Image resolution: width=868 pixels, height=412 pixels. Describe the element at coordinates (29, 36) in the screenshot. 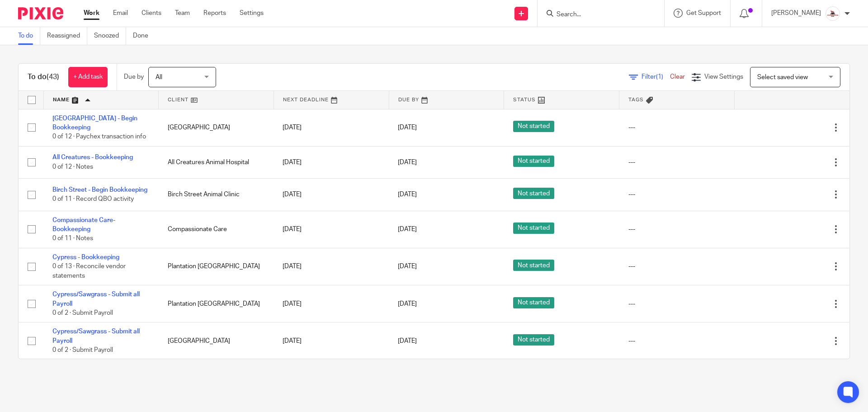

I see `a: To do` at that location.